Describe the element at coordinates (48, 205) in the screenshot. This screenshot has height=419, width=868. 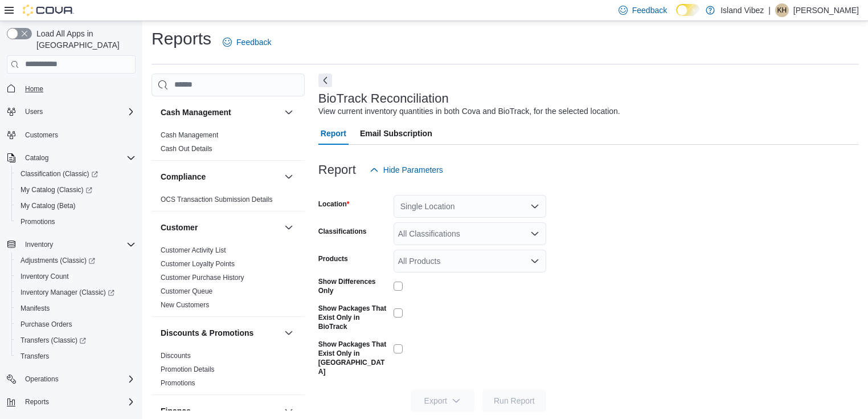
I see `a: My Catalog (Beta)` at that location.